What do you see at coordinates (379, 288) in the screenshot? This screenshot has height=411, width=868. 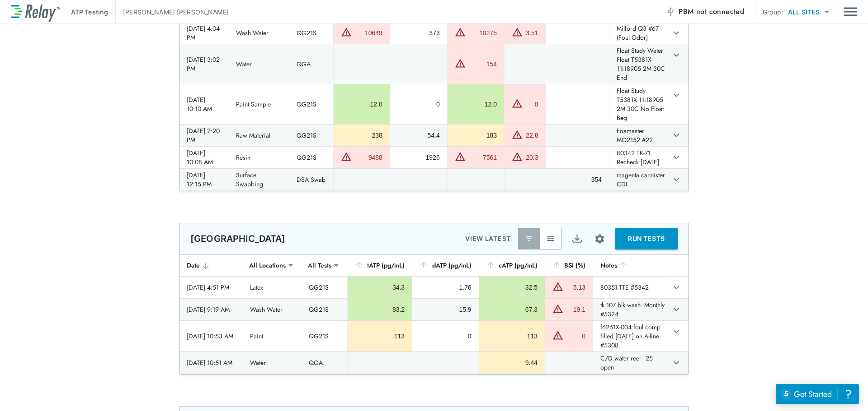 I see `div: 34.3` at bounding box center [379, 288].